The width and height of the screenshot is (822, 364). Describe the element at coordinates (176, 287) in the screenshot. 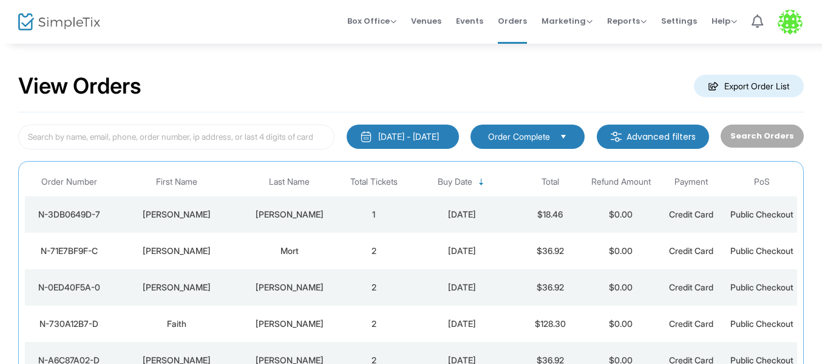

I see `div: Laura` at that location.